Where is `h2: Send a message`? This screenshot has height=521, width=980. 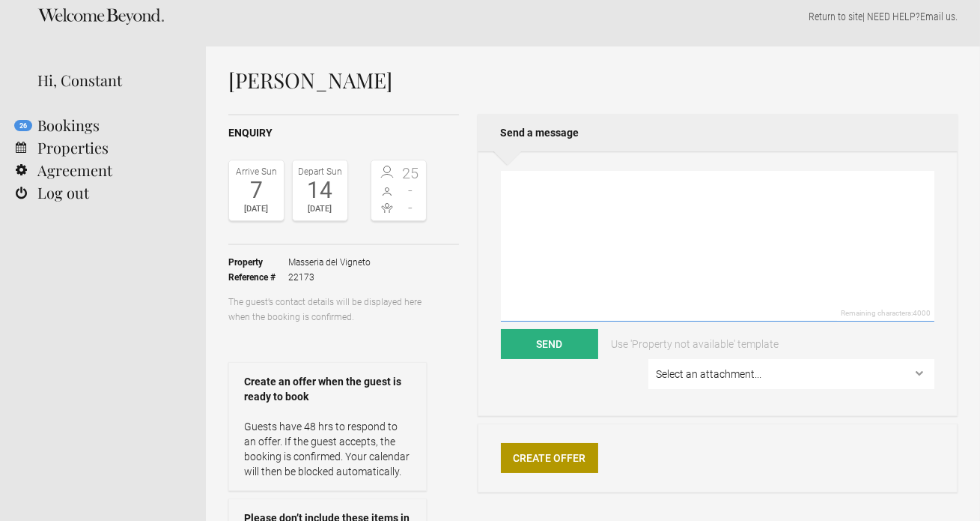
h2: Send a message is located at coordinates (717, 133).